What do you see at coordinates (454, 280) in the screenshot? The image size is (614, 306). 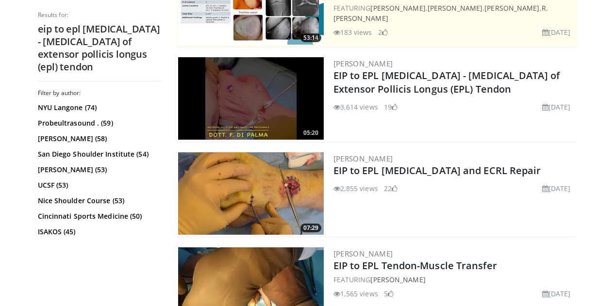 I see `div: FEATURING` at bounding box center [454, 280].